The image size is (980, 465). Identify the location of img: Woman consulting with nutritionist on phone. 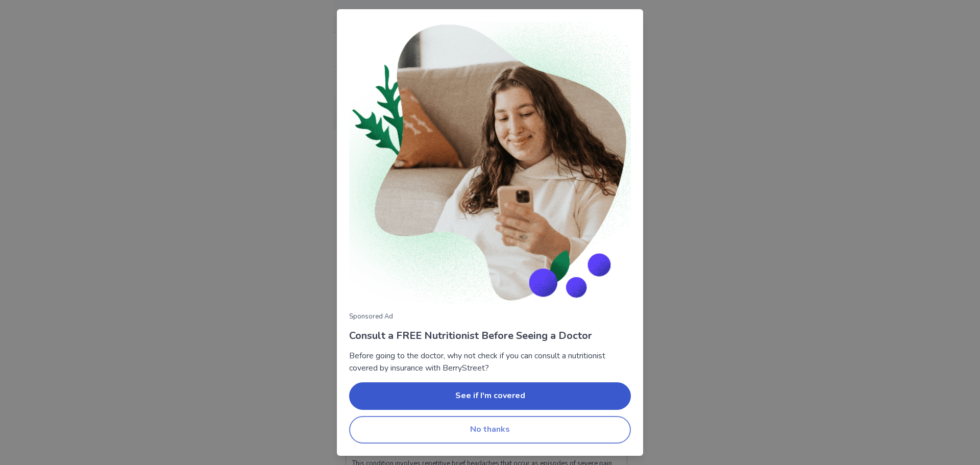
(490, 162).